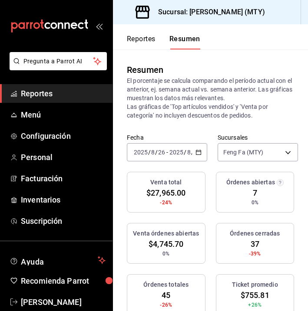 This screenshot has height=311, width=308. What do you see at coordinates (255, 295) in the screenshot?
I see `span: $755.81` at bounding box center [255, 295].